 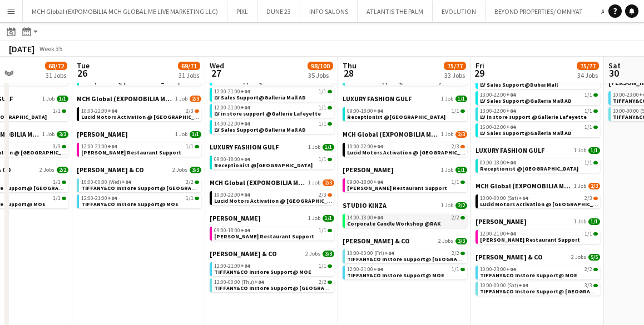 What do you see at coordinates (232, 108) in the screenshot?
I see `span: 12:00-21:00` at bounding box center [232, 108].